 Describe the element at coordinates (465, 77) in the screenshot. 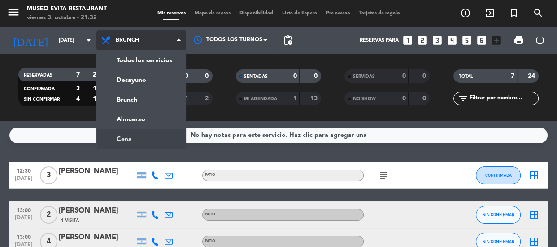

I see `span: TOTAL` at that location.